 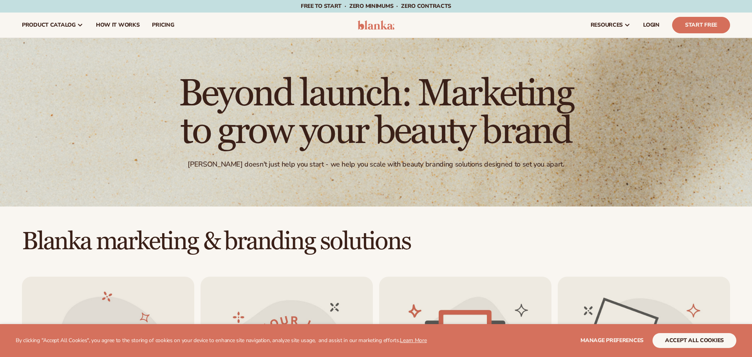 I want to click on a: logo, so click(x=376, y=25).